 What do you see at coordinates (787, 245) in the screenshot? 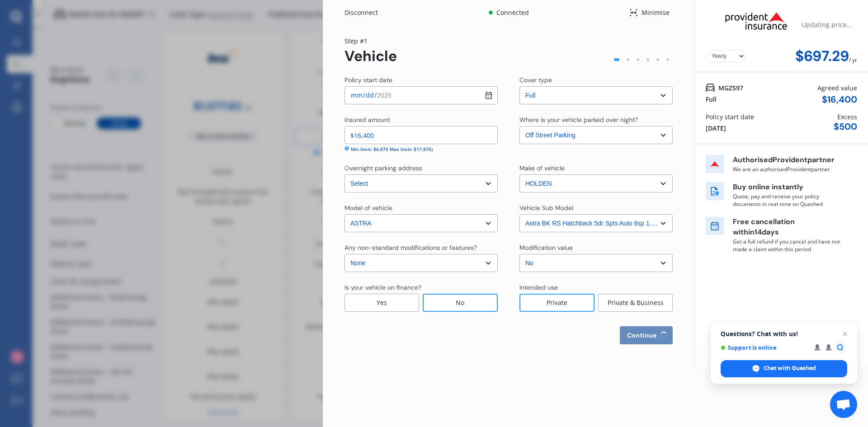
I see `p: Get a full refund if you cancel and have not made a claim within this period` at bounding box center [787, 245].